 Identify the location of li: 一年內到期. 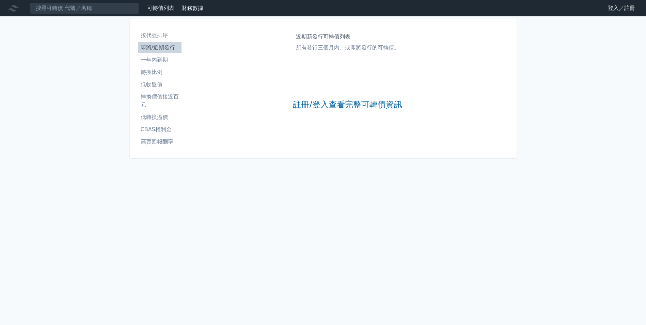
(160, 60).